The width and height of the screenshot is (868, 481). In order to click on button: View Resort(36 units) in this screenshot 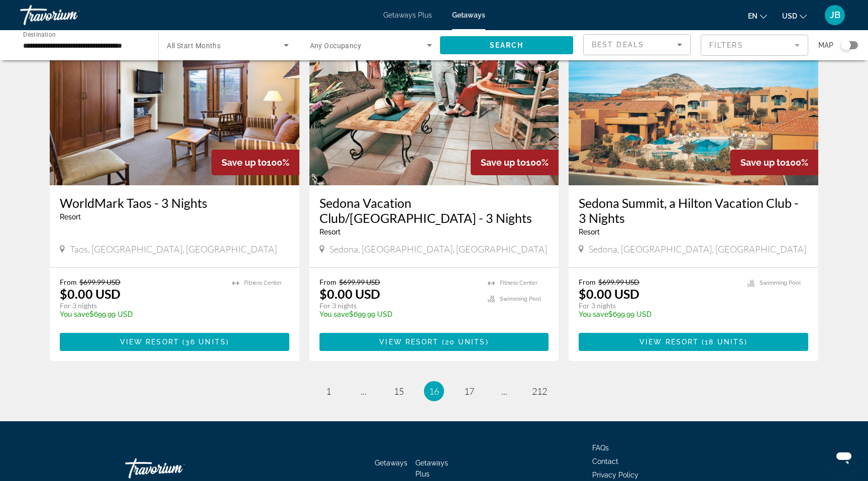, I will do `click(174, 342)`.